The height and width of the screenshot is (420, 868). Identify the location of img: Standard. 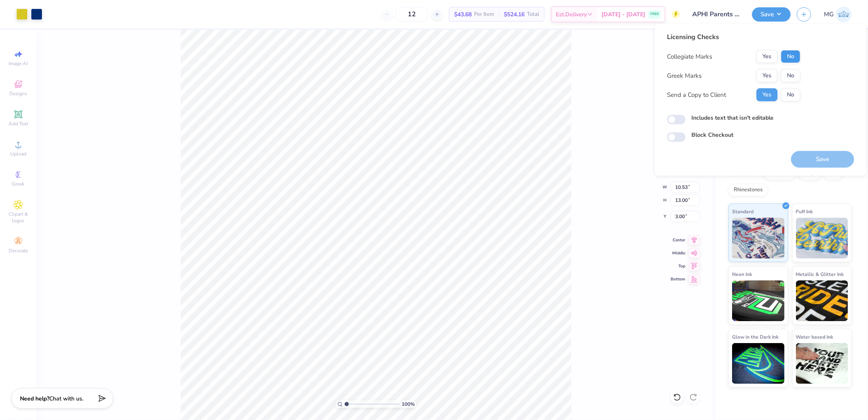
(758, 238).